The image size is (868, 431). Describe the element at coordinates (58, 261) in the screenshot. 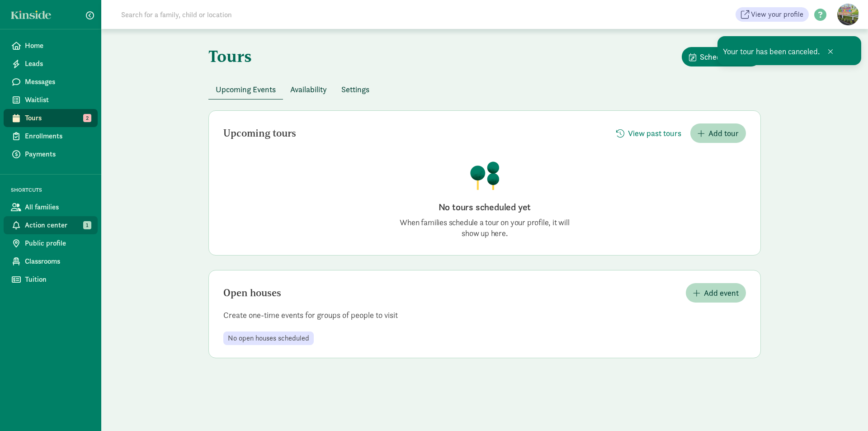

I see `span: Classrooms` at that location.